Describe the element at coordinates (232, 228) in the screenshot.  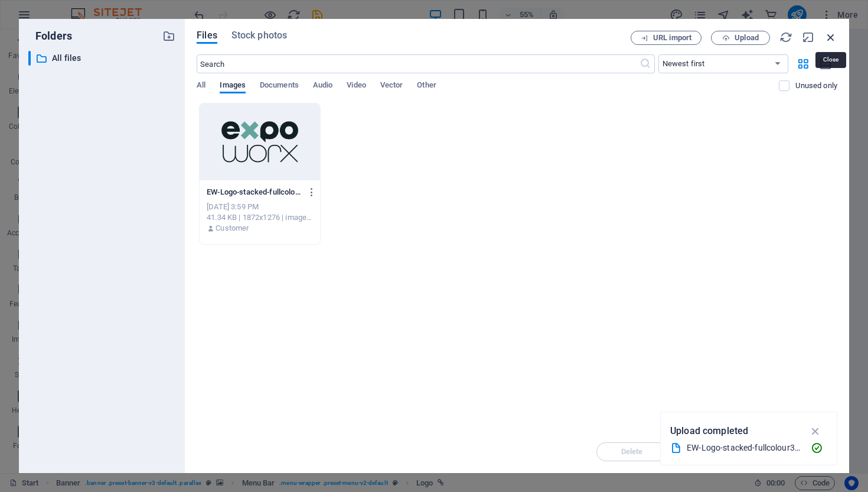
I see `p: Customer` at that location.